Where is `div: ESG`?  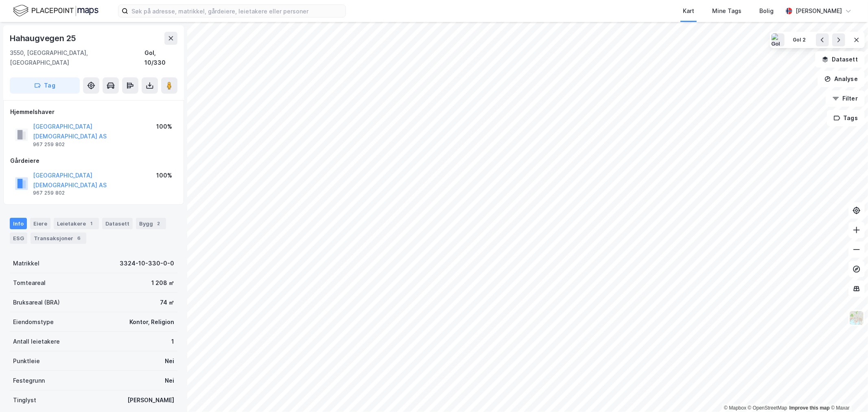 div: ESG is located at coordinates (18, 238).